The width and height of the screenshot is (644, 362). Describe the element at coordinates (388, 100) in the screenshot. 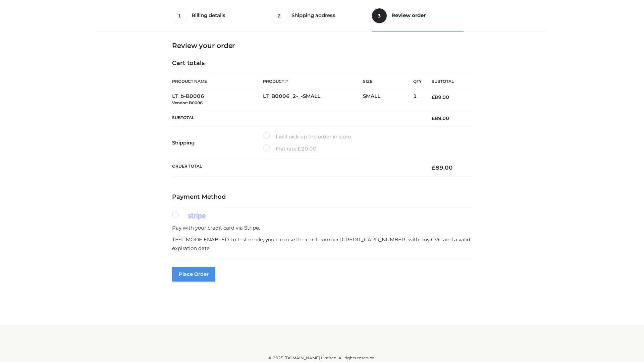

I see `td: SMALL` at that location.